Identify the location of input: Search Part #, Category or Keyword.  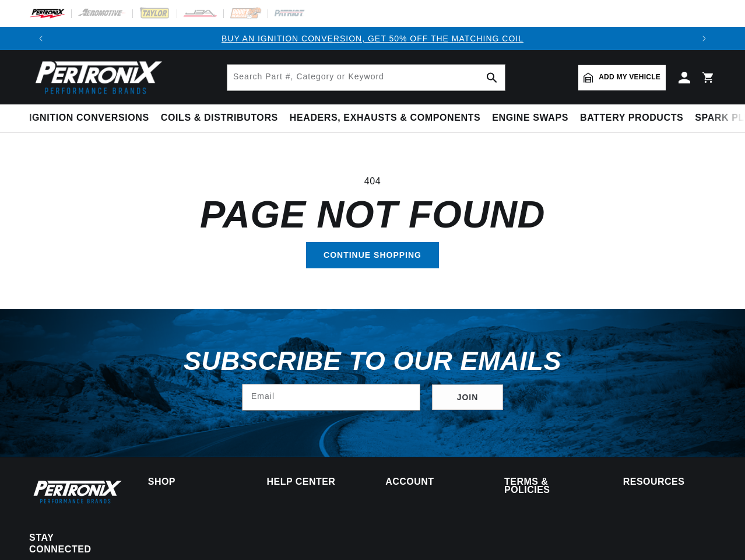
(366, 77).